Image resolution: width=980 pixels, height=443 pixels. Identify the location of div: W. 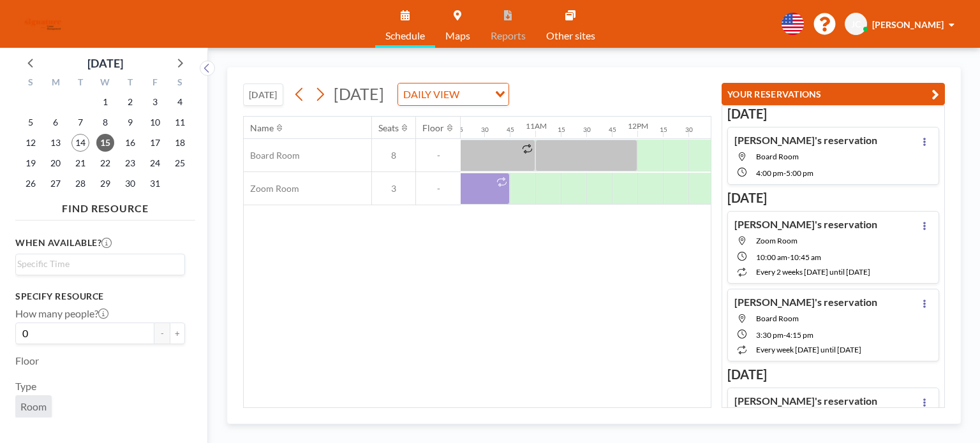
(105, 83).